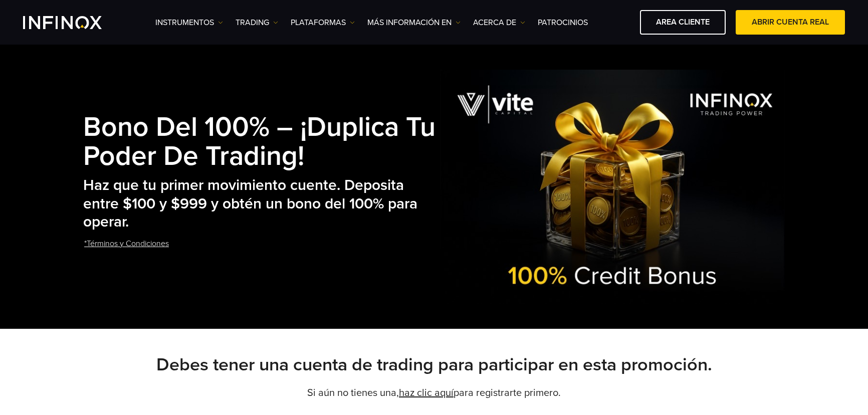  Describe the element at coordinates (256, 23) in the screenshot. I see `a: TRADING` at that location.